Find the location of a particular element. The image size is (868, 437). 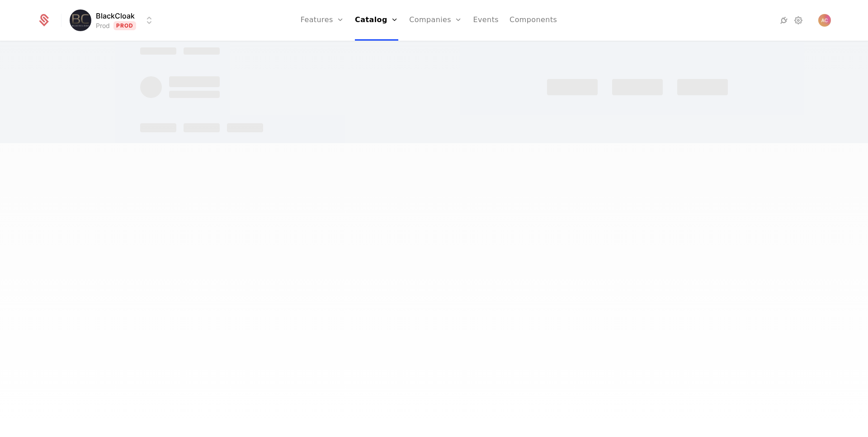

div: Prod is located at coordinates (103, 26).